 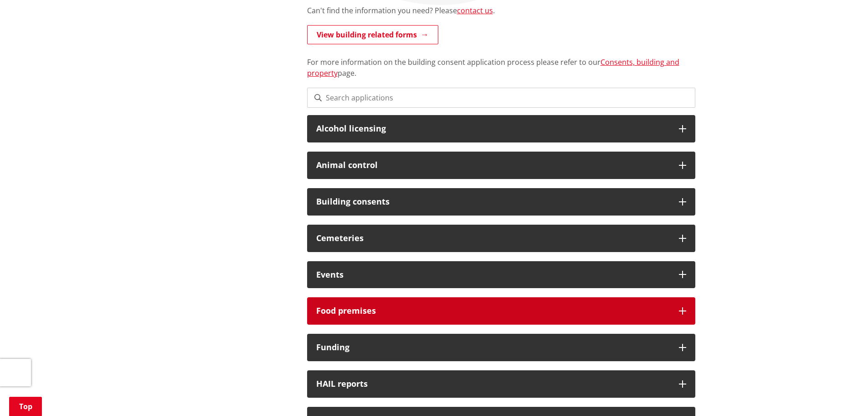 I want to click on a: View building related forms, so click(x=373, y=34).